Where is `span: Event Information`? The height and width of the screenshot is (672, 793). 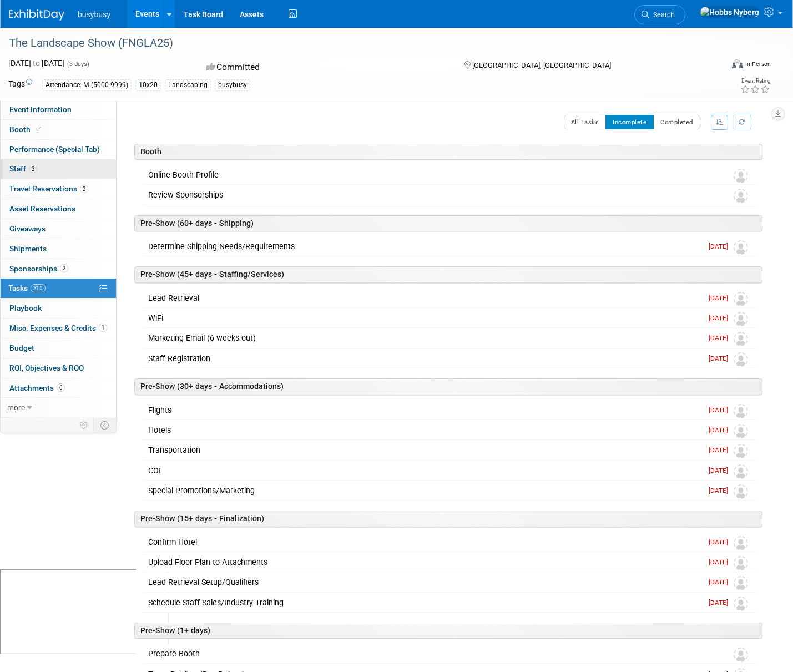
span: Event Information is located at coordinates (40, 109).